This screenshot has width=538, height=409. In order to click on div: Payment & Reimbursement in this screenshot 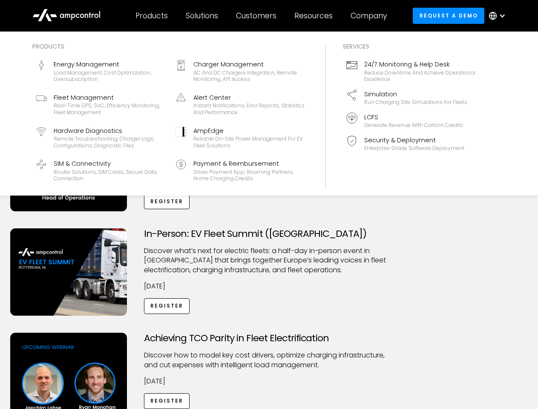, I will do `click(249, 164)`.